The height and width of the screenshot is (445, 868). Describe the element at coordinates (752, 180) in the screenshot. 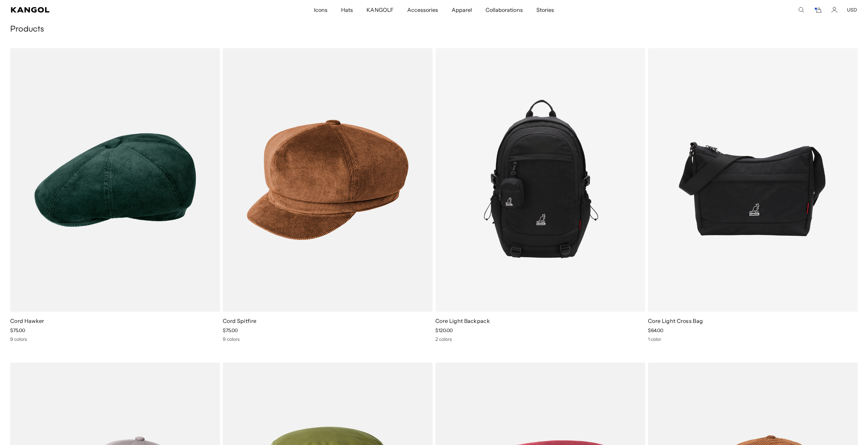

I see `img: Core Light Cross Bag` at that location.